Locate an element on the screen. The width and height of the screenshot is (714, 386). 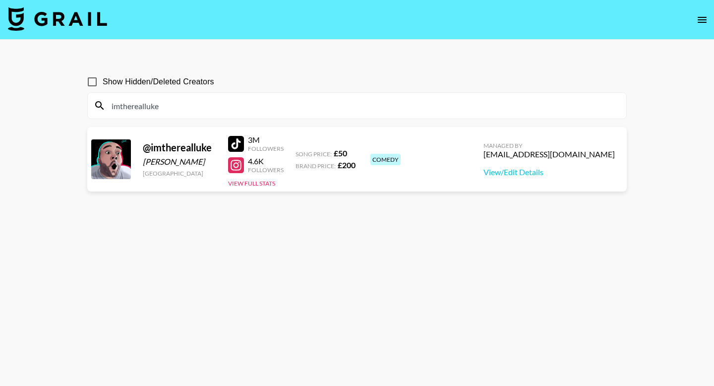
span: Song Price: is located at coordinates (314, 154).